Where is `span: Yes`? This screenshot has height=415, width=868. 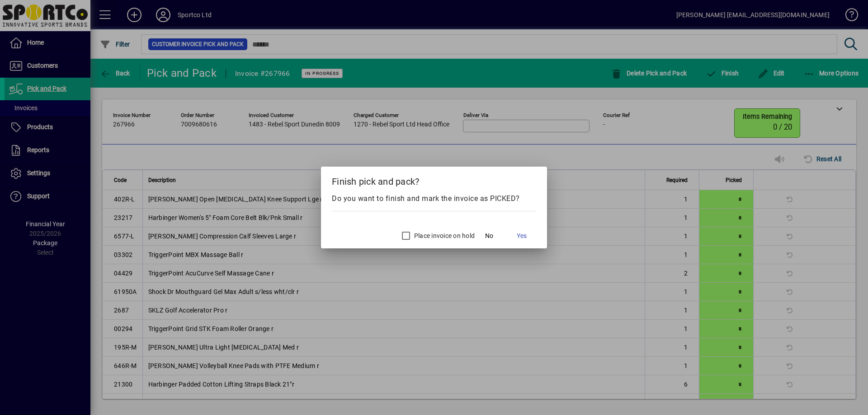
span: Yes is located at coordinates (521, 236).